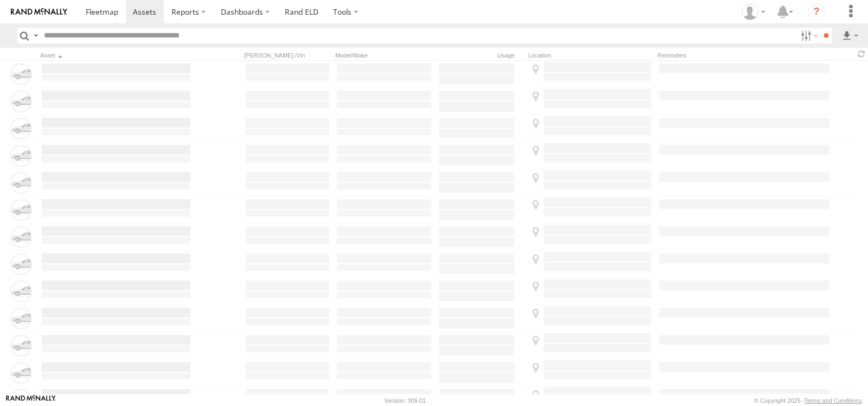 The height and width of the screenshot is (406, 868). I want to click on label: Export results as..., so click(850, 35).